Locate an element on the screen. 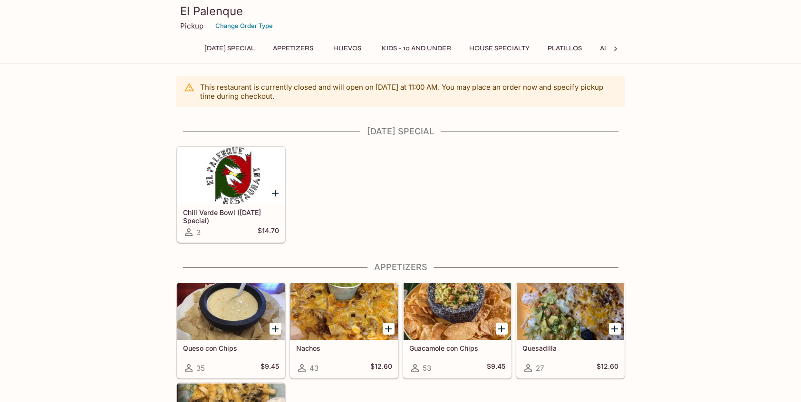 This screenshot has height=402, width=801. button: Huevos is located at coordinates (347, 48).